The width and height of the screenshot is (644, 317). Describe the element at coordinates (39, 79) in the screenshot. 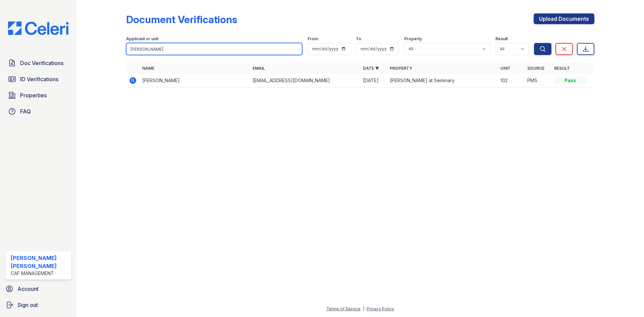

I see `span: ID Verifications` at that location.